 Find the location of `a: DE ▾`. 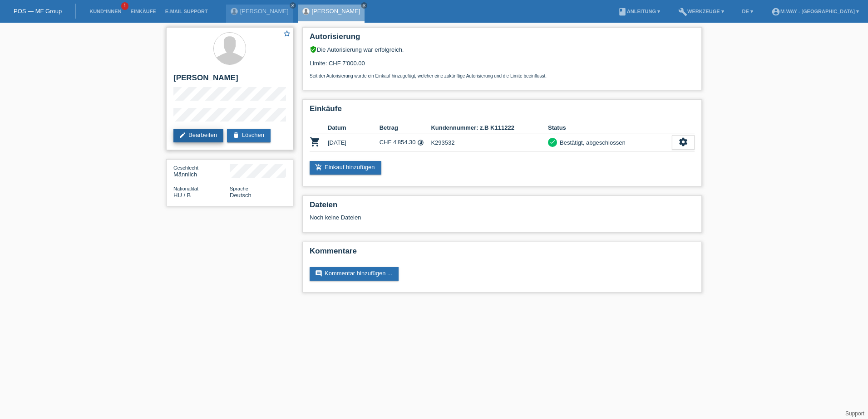

a: DE ▾ is located at coordinates (747, 11).